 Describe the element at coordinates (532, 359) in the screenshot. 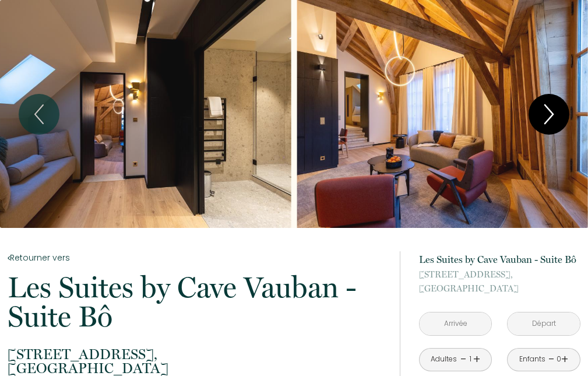

I see `div: Enfants` at that location.